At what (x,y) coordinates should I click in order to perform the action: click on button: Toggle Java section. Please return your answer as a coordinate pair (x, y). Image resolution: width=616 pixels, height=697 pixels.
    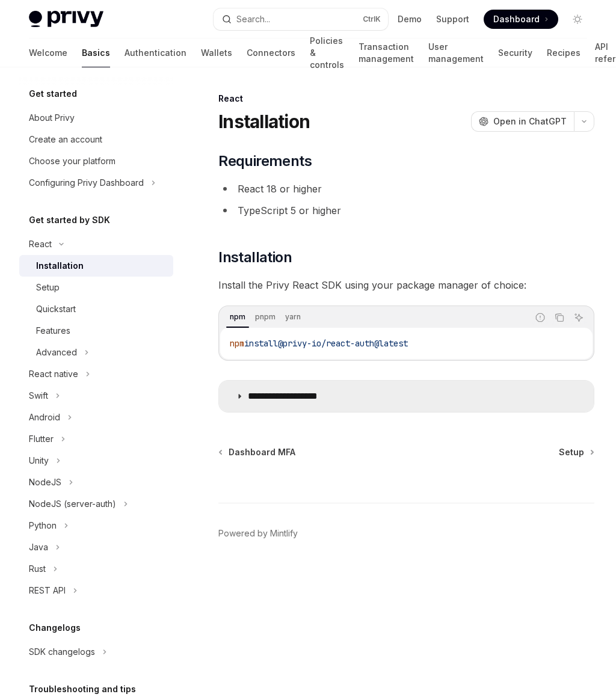
    Looking at the image, I should click on (96, 548).